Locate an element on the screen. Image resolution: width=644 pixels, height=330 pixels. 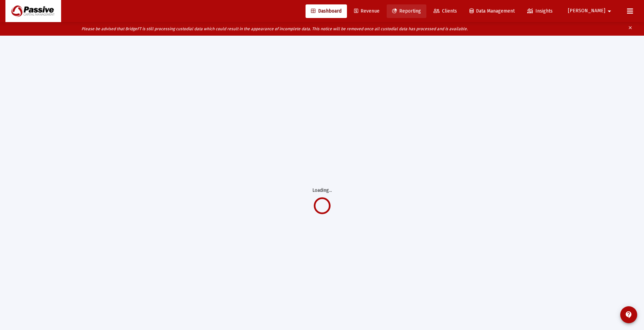
a: Revenue is located at coordinates (367, 11).